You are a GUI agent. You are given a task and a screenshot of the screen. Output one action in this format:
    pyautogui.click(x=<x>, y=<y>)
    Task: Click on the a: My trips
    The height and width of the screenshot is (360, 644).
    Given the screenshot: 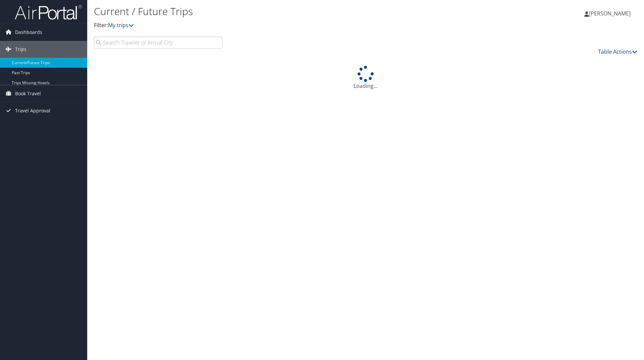 What is the action you would take?
    pyautogui.click(x=121, y=25)
    